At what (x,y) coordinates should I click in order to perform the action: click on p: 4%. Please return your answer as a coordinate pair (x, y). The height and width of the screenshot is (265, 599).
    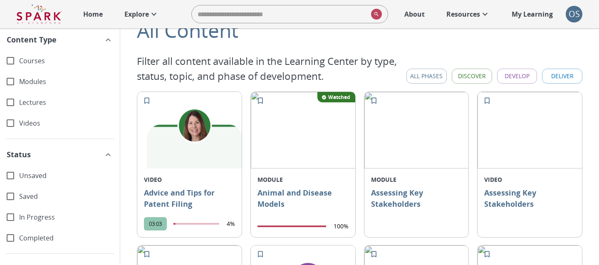
    Looking at the image, I should click on (231, 224).